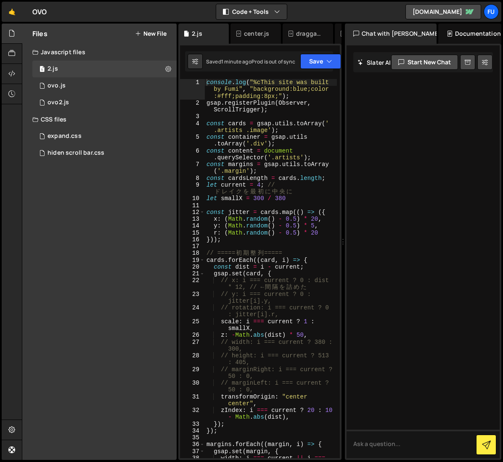 The image size is (503, 462). Describe the element at coordinates (192, 188) in the screenshot. I see `div: 9` at that location.